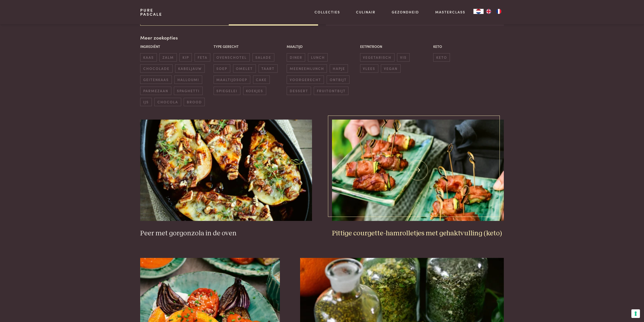  Describe the element at coordinates (494, 11) in the screenshot. I see `ul: Language list` at that location.